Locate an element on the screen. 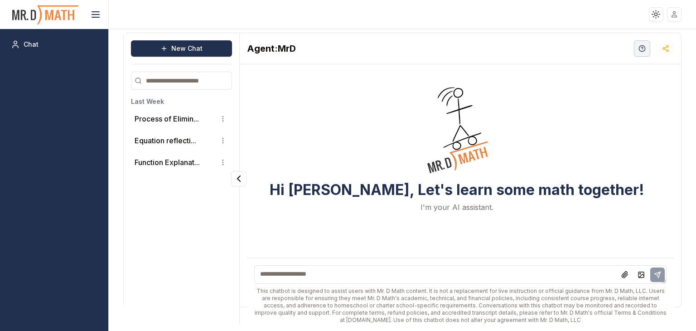 This screenshot has height=331, width=696. img: PromptOwl is located at coordinates (45, 15).